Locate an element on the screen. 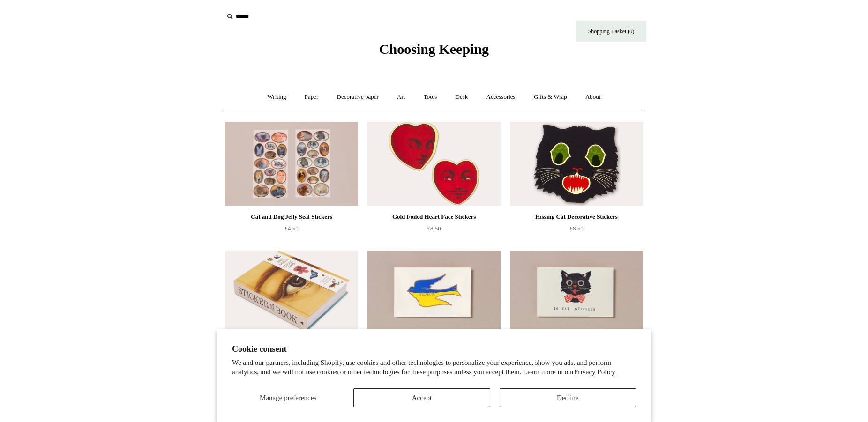 The width and height of the screenshot is (868, 422). div: Hissing Cat Decorative Stickers is located at coordinates (576, 217).